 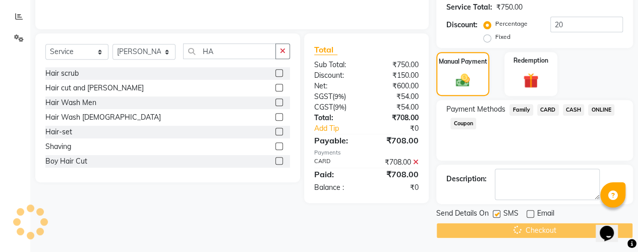 I want to click on div: Hair scrub, so click(x=62, y=73).